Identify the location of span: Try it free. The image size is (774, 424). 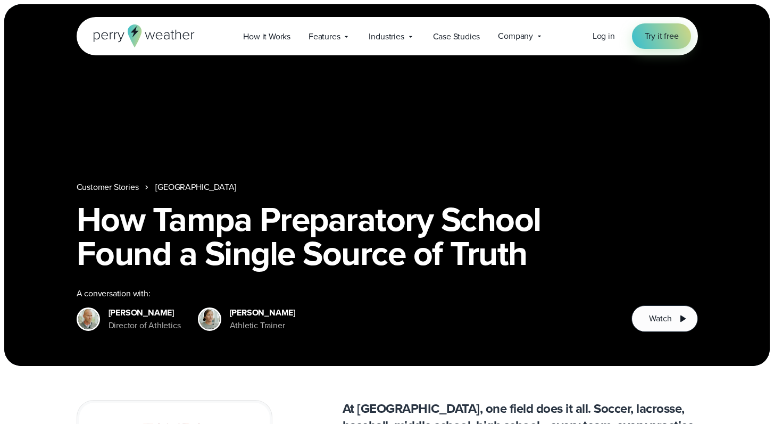
(662, 36).